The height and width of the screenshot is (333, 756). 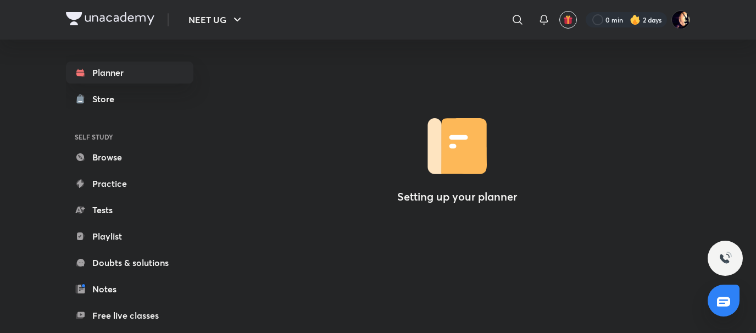 What do you see at coordinates (130, 263) in the screenshot?
I see `a: Doubts & solutions` at bounding box center [130, 263].